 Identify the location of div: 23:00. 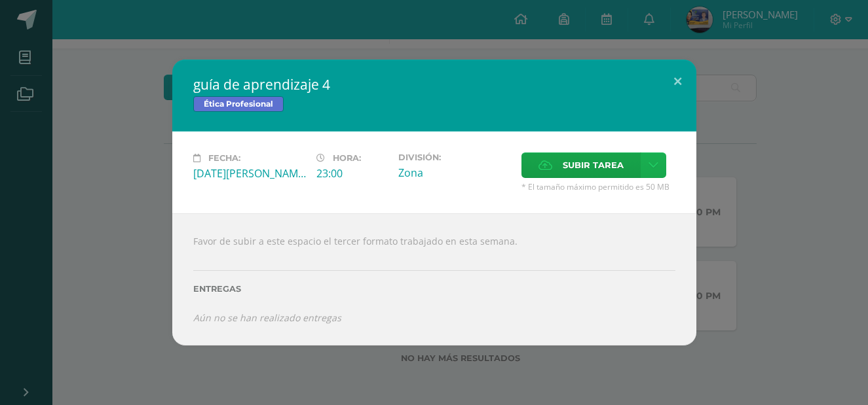
(352, 174).